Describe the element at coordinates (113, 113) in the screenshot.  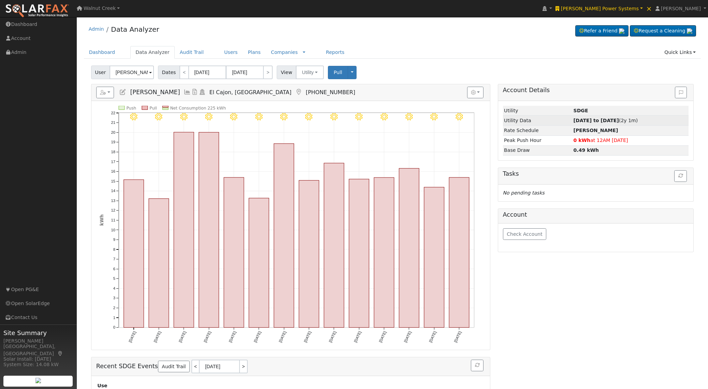
I see `text: 22` at that location.